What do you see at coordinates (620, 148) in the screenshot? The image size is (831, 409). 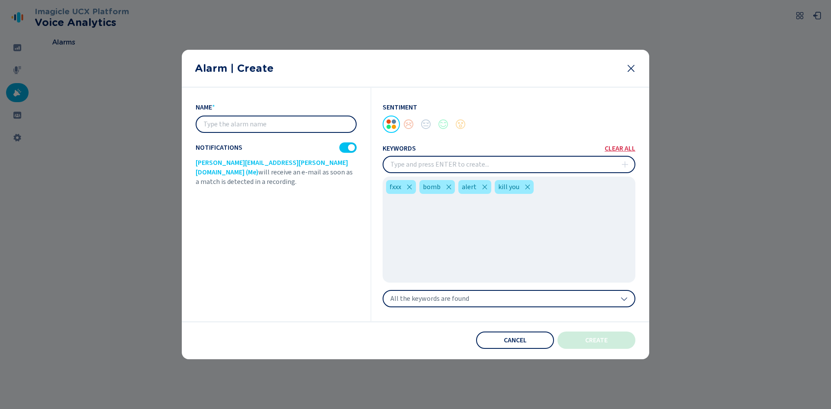 I see `span: clear all` at bounding box center [620, 148].